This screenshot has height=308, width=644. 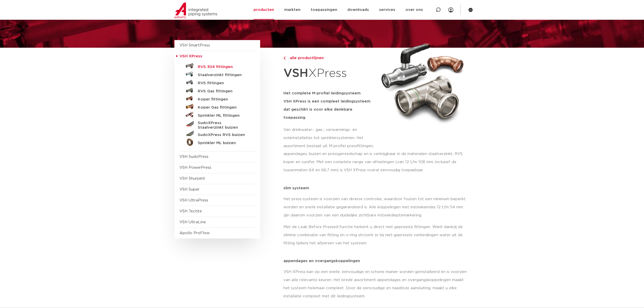 I want to click on a: VSH SudoPress, so click(x=194, y=156).